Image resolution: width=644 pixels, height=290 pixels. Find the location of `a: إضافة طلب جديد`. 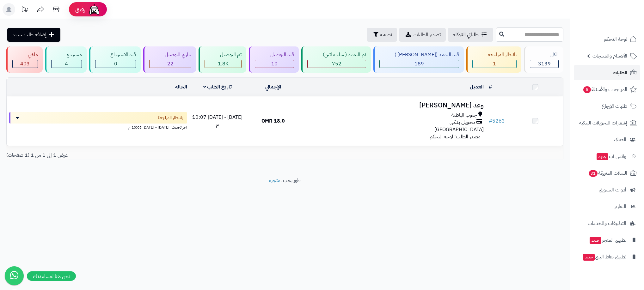

a: إضافة طلب جديد is located at coordinates (34, 35).